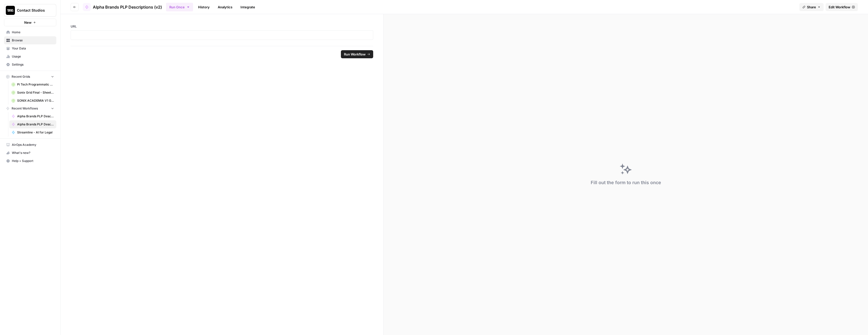 This screenshot has height=335, width=868. I want to click on span: Contact Studios, so click(32, 10).